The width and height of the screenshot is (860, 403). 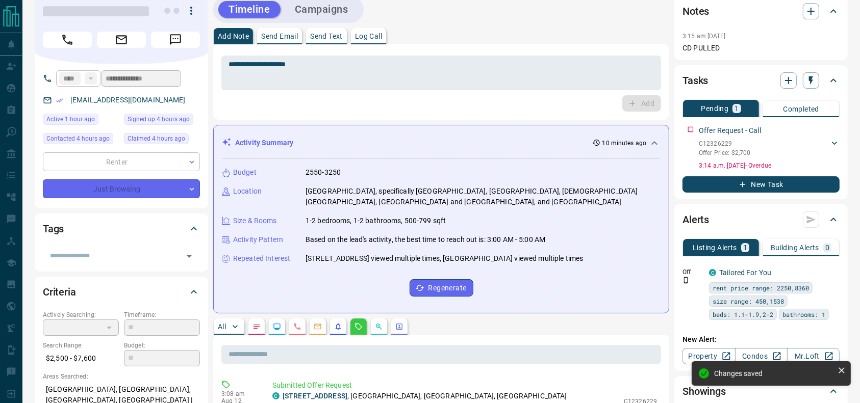 What do you see at coordinates (761, 48) in the screenshot?
I see `p: CD PULLED` at bounding box center [761, 48].